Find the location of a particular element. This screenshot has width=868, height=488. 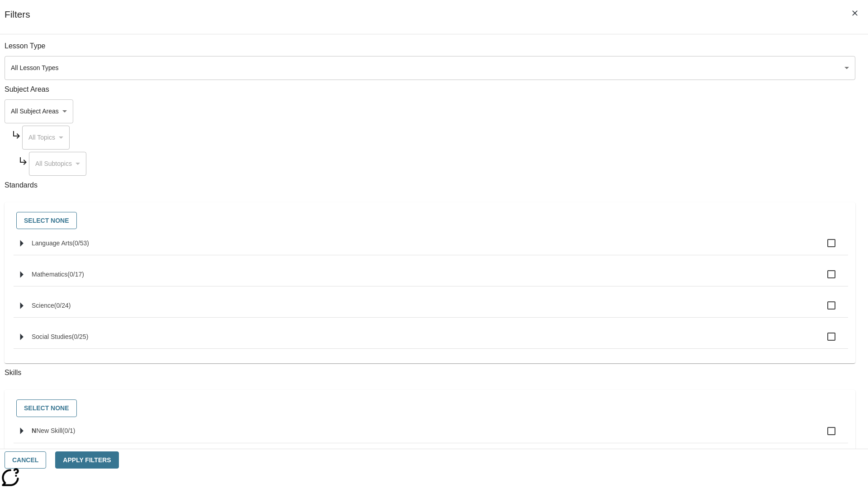

div: Select a lesson type is located at coordinates (430, 68).